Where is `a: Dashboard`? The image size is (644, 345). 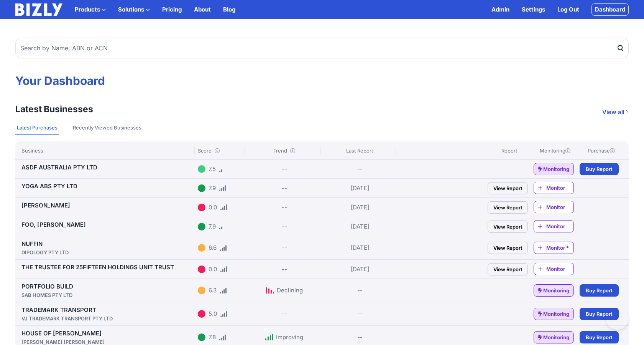
a: Dashboard is located at coordinates (610, 9).